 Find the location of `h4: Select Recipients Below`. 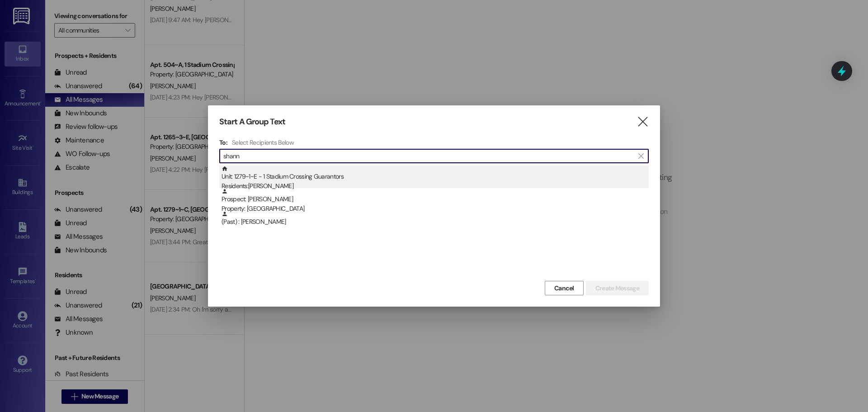

h4: Select Recipients Below is located at coordinates (263, 143).